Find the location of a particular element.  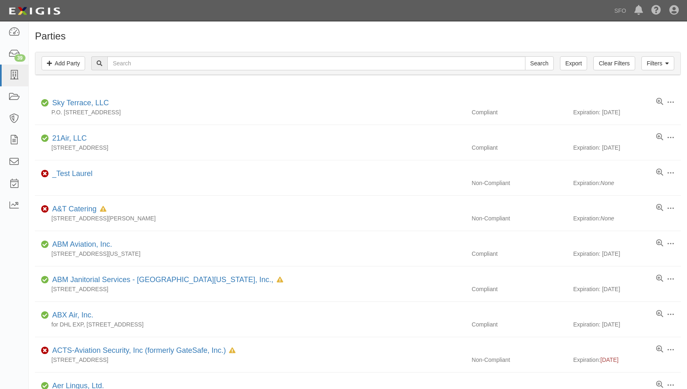

a: Export is located at coordinates (573, 63).